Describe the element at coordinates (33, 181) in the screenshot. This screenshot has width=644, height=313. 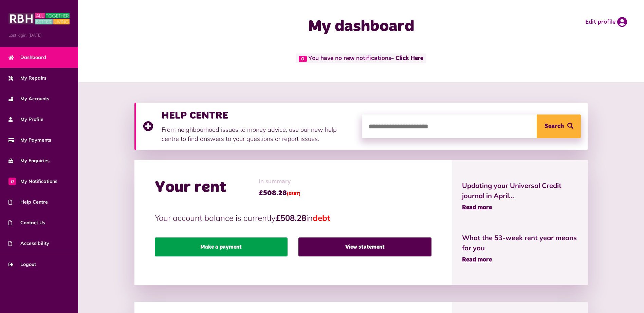
I see `span: My Notifications` at that location.